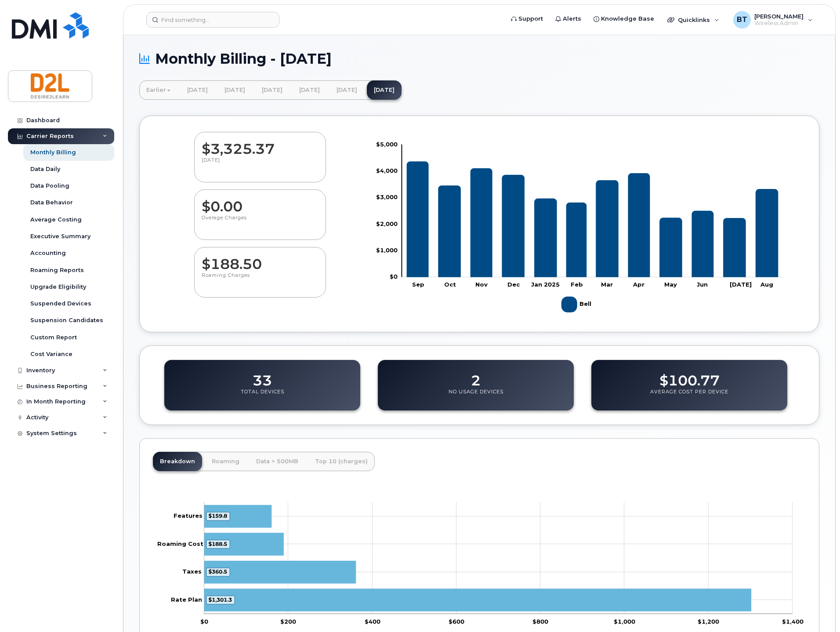 The width and height of the screenshot is (840, 632). Describe the element at coordinates (477, 557) in the screenshot. I see `g: Series` at that location.